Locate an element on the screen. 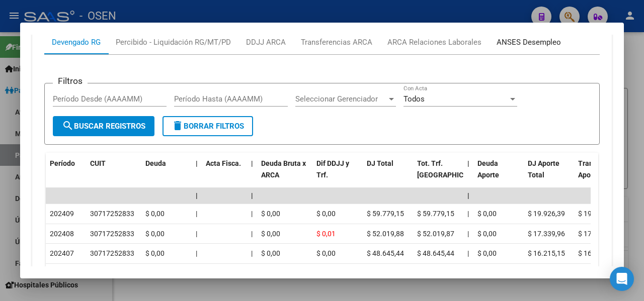 The image size is (644, 301). div: ANSES Desempleo is located at coordinates (529, 42).